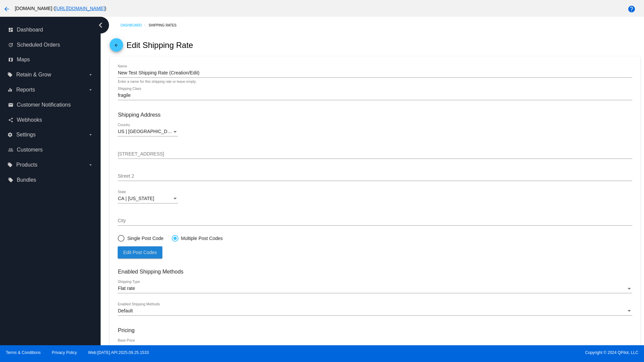 This screenshot has height=362, width=644. Describe the element at coordinates (43, 105) in the screenshot. I see `span: Customer Notifications` at that location.